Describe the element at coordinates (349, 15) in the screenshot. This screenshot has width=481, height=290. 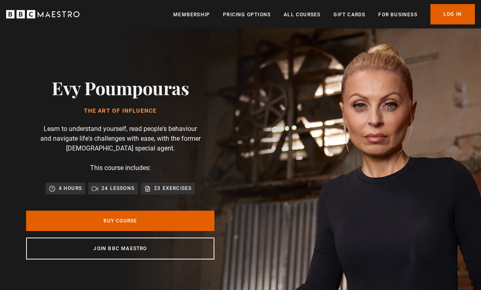
I see `a: Gift Cards` at that location.